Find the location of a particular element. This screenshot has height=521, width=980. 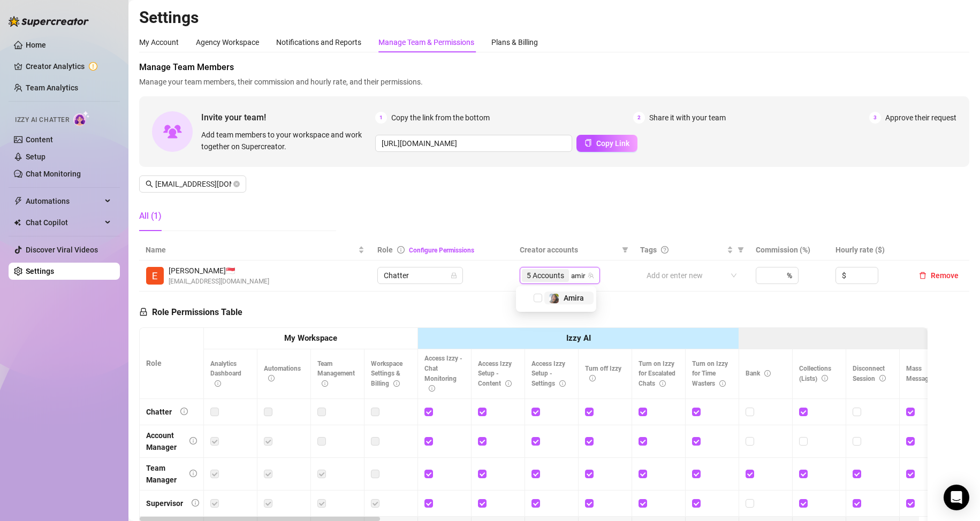

a: Creator Analytics exclamation-circle is located at coordinates (68, 66).